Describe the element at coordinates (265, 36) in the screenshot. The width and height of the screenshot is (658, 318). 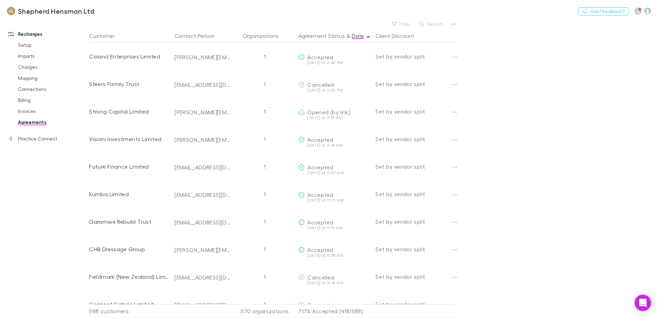
I see `button: Organizations` at that location.